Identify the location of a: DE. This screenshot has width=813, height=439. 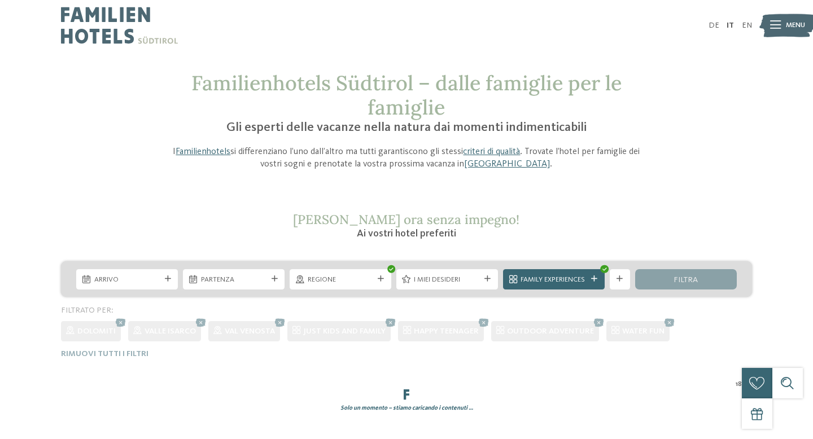
(714, 25).